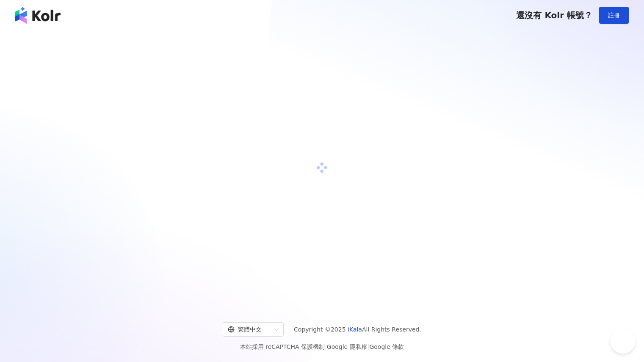  Describe the element at coordinates (322, 347) in the screenshot. I see `span: 本站採用 reCAPTCHA 保護機制` at that location.